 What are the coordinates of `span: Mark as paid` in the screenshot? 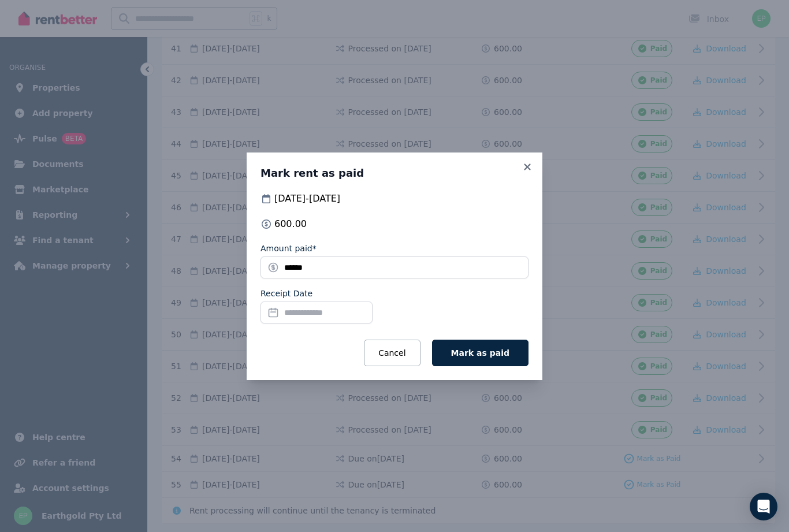 It's located at (480, 352).